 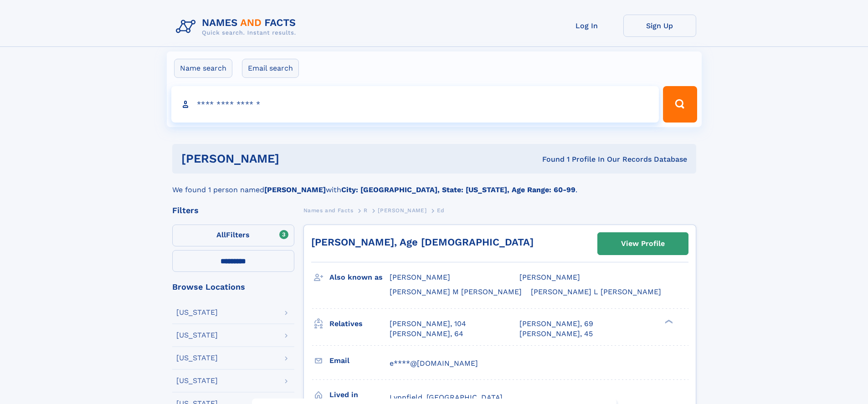 What do you see at coordinates (234, 235) in the screenshot?
I see `label: Filters` at bounding box center [234, 235].